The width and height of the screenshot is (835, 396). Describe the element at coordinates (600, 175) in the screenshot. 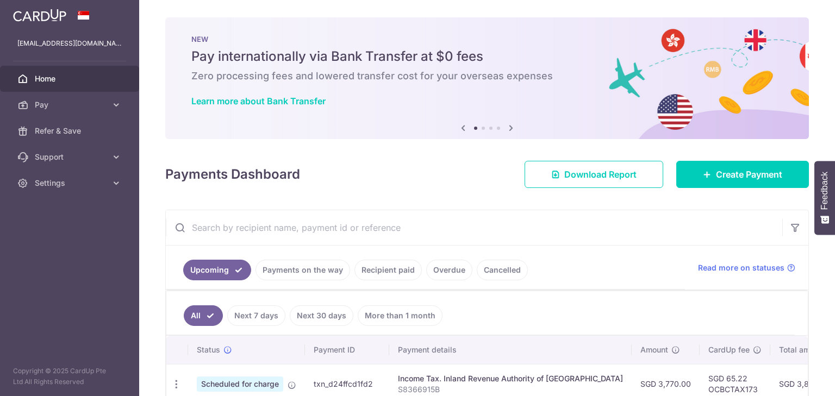

I see `span: Download Report` at that location.